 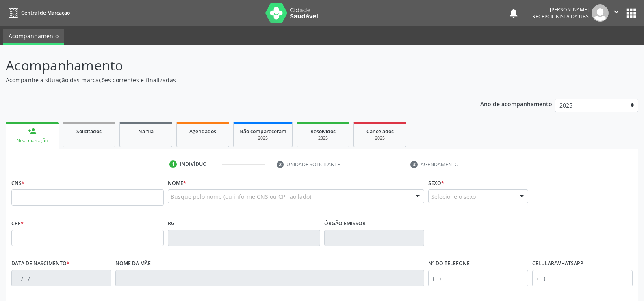 I want to click on label: CPF, so click(x=17, y=223).